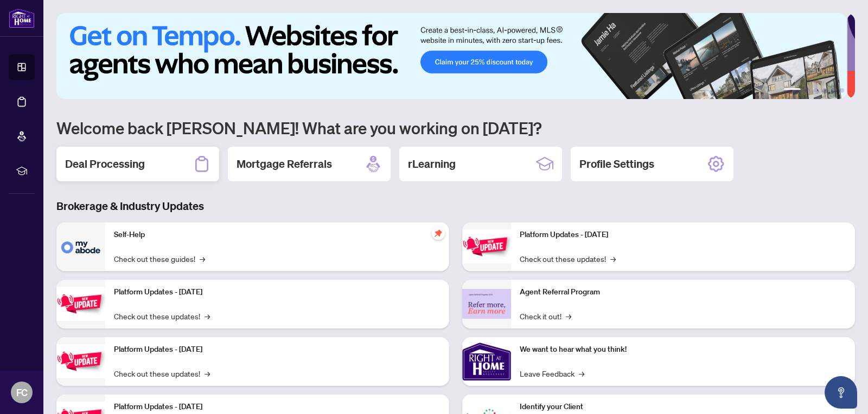  Describe the element at coordinates (81, 247) in the screenshot. I see `img: Self-Help` at that location.